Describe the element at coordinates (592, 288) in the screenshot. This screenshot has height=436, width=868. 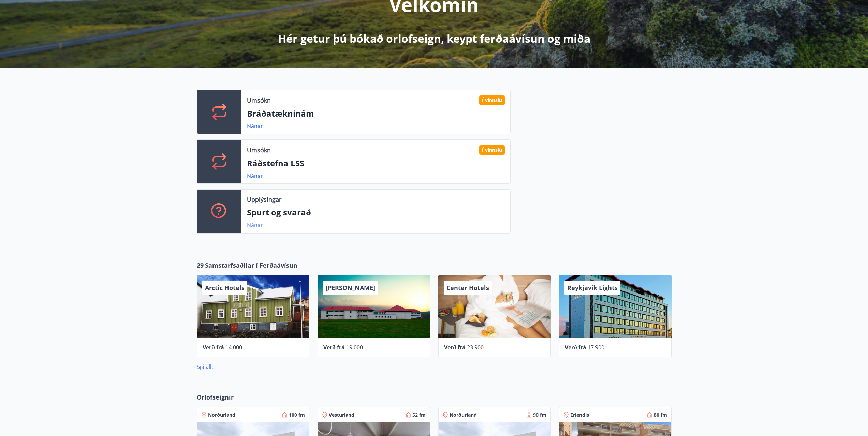
I see `span: Reykjavík Lights` at that location.